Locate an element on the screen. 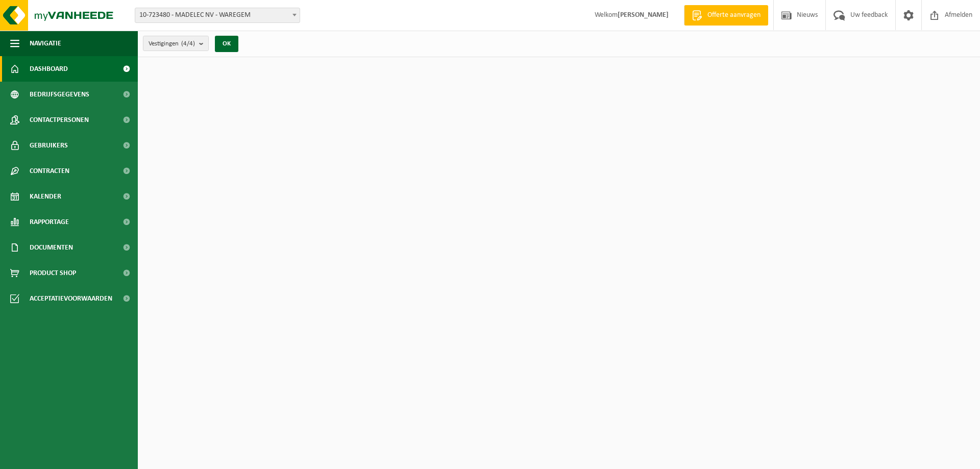 Image resolution: width=980 pixels, height=469 pixels. a: Offerte aanvragen is located at coordinates (726, 16).